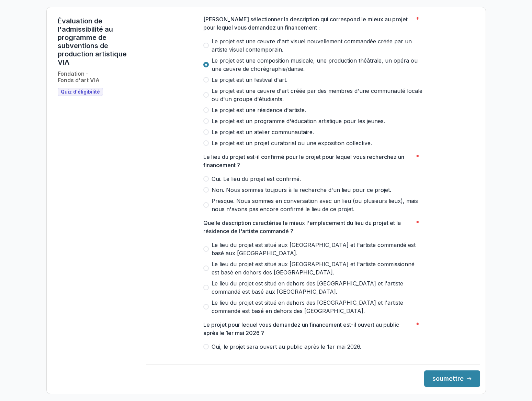 The height and width of the screenshot is (401, 532). Describe the element at coordinates (79, 77) in the screenshot. I see `h2: Fondation - Fonds d'art VIA` at that location.